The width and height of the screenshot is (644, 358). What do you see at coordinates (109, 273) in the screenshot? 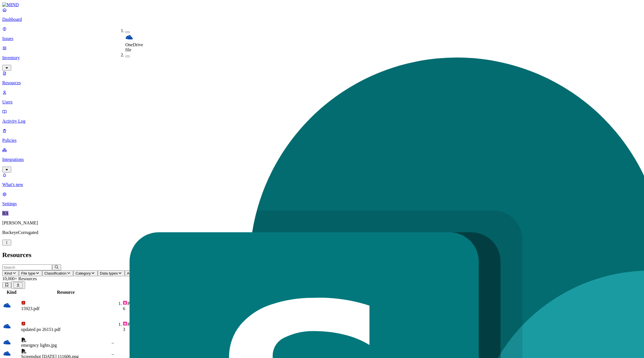
I see `span: Data types` at bounding box center [109, 273].